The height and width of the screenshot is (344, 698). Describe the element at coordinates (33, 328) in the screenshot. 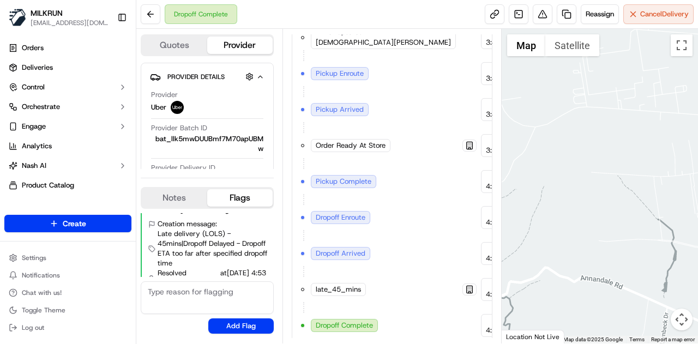

I see `span: Log out` at that location.